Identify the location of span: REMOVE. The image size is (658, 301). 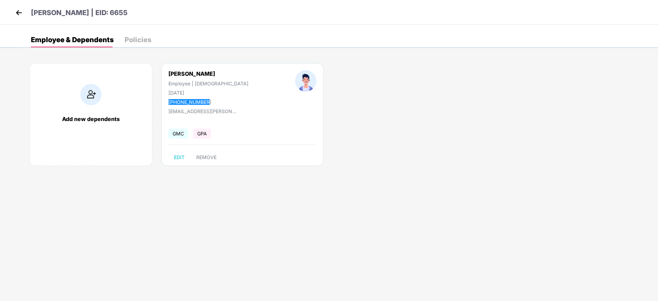
(206, 158).